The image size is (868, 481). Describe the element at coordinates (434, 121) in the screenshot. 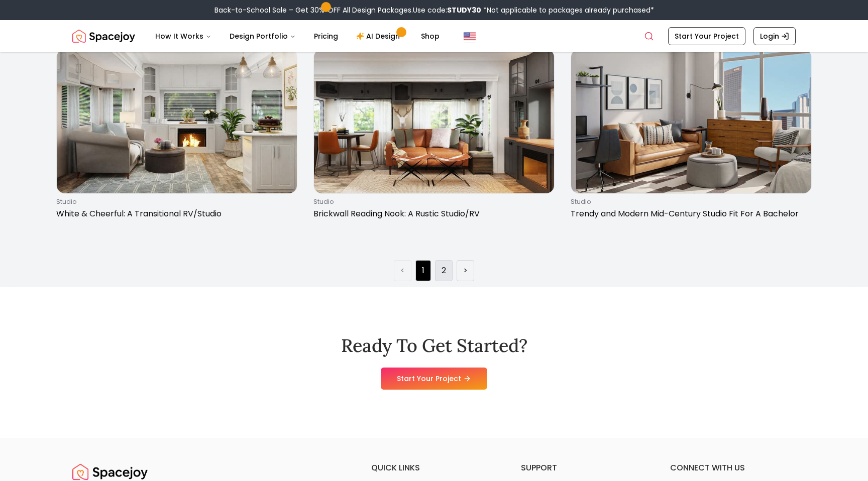

I see `img: Brickwall Reading Nook: A Rustic Studio/RV` at that location.